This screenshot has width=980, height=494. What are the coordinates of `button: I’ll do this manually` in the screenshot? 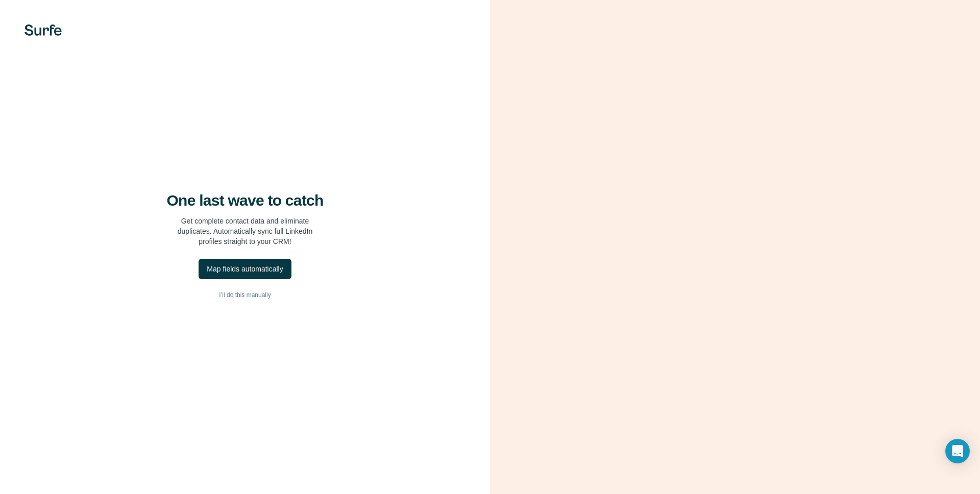 It's located at (245, 295).